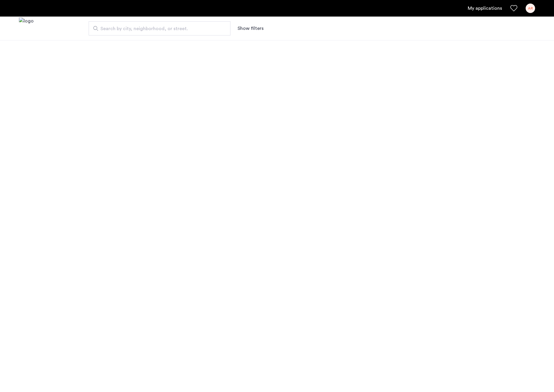 The width and height of the screenshot is (554, 392). I want to click on button: Show or hide filters, so click(251, 28).